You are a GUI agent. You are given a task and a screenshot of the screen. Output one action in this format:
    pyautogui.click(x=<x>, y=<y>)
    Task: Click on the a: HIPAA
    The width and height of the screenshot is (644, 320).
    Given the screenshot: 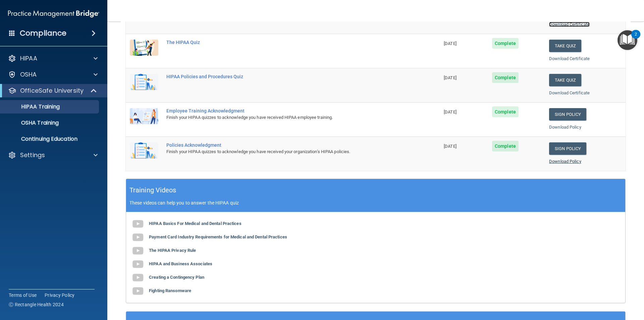 What is the action you would take?
    pyautogui.click(x=53, y=58)
    